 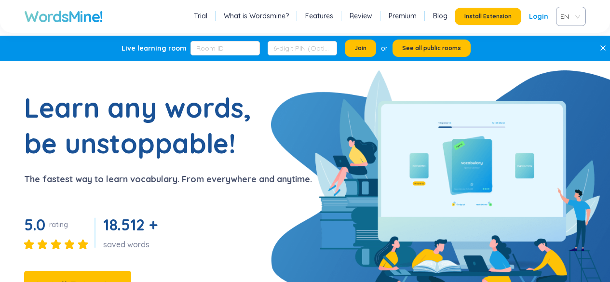 I want to click on div: or, so click(x=385, y=48).